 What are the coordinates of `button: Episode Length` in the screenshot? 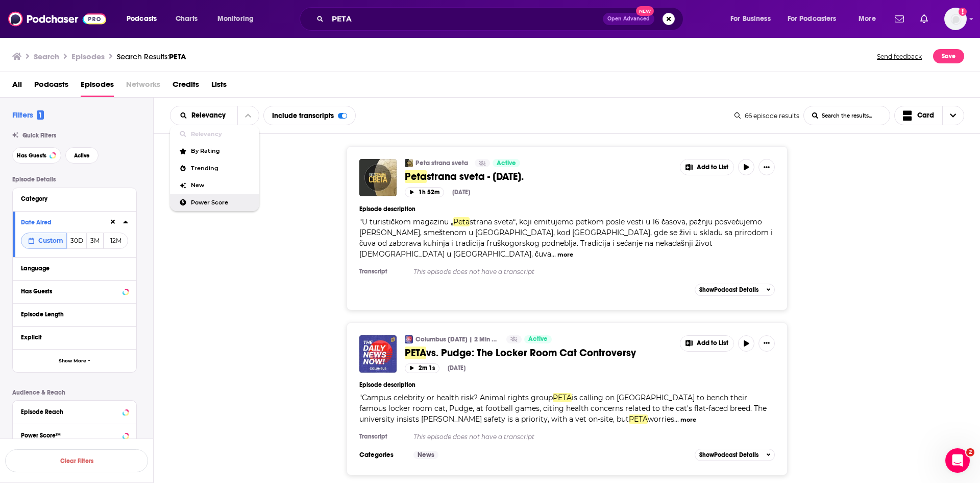 It's located at (74, 313).